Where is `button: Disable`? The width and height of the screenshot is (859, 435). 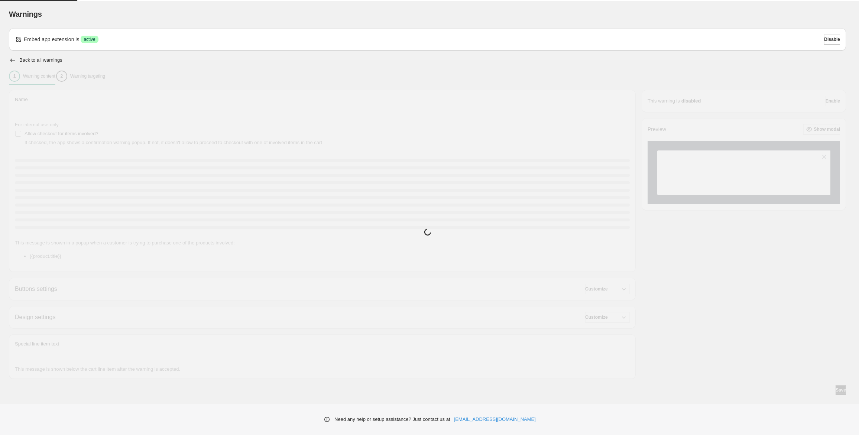
button: Disable is located at coordinates (832, 39).